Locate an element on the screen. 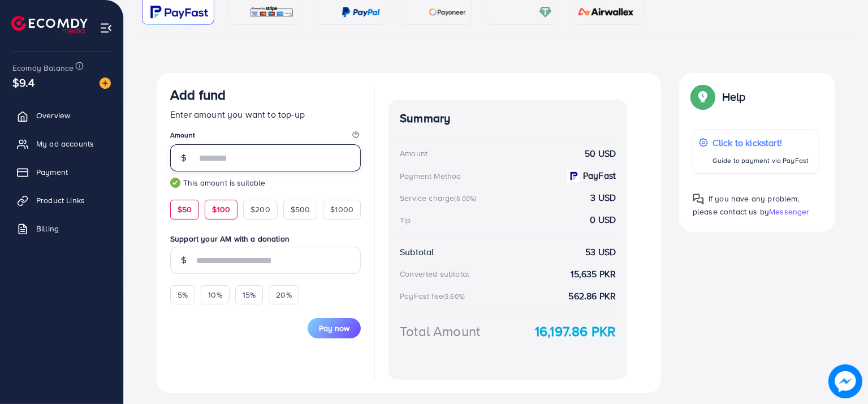 This screenshot has width=868, height=404. p: Enter amount you want to top-up is located at coordinates (266, 114).